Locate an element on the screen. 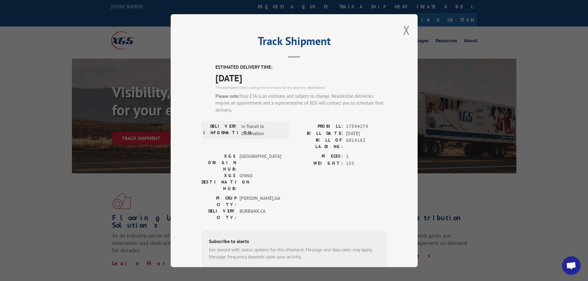  div: Get texted with status updates for this shipment. Message and data rates may apply. Message frequ... is located at coordinates (294, 254).